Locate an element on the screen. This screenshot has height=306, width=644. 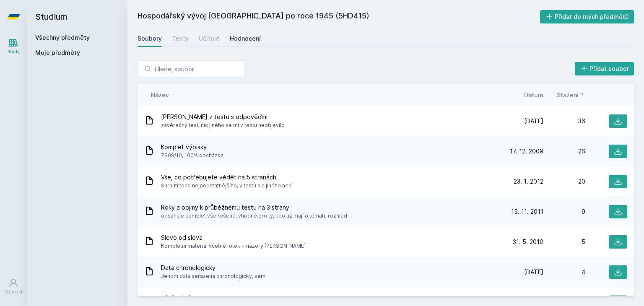
span: 31. 5. 2010 is located at coordinates (528, 242).